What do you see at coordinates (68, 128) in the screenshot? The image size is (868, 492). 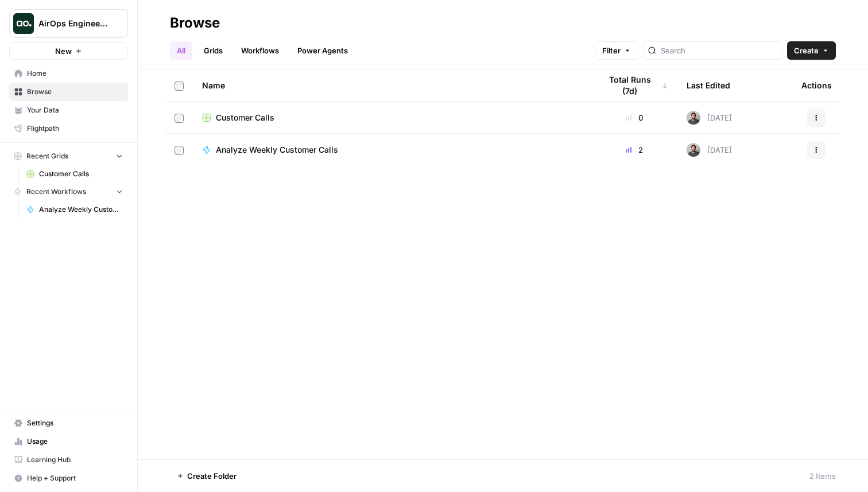 I see `a: Flightpath` at bounding box center [68, 128].